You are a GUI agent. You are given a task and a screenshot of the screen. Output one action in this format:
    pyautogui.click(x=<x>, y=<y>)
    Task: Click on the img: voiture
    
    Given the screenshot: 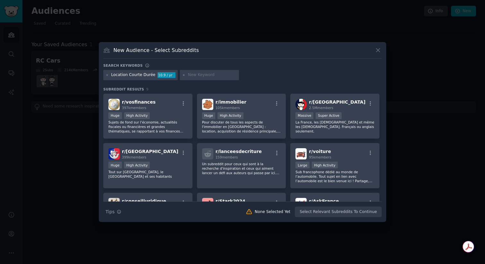 What is the action you would take?
    pyautogui.click(x=301, y=154)
    